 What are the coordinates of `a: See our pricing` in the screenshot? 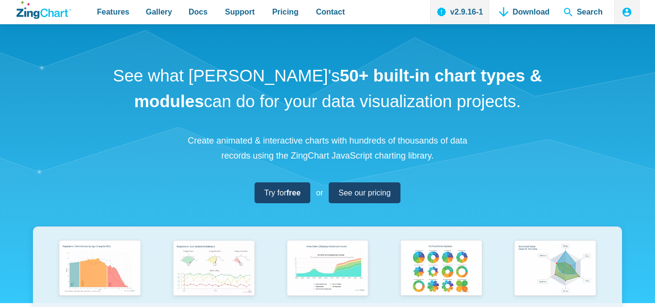 It's located at (365, 192).